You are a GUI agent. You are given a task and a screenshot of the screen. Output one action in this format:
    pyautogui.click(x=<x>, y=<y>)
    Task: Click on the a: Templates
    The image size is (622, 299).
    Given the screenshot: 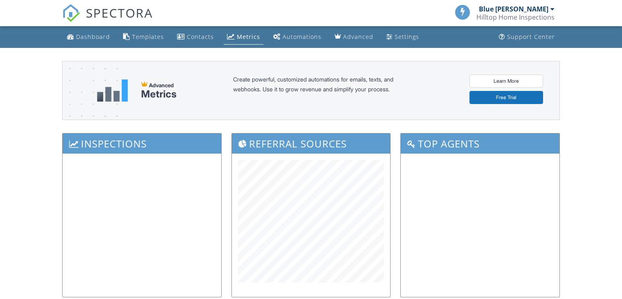 What is the action you would take?
    pyautogui.click(x=144, y=37)
    